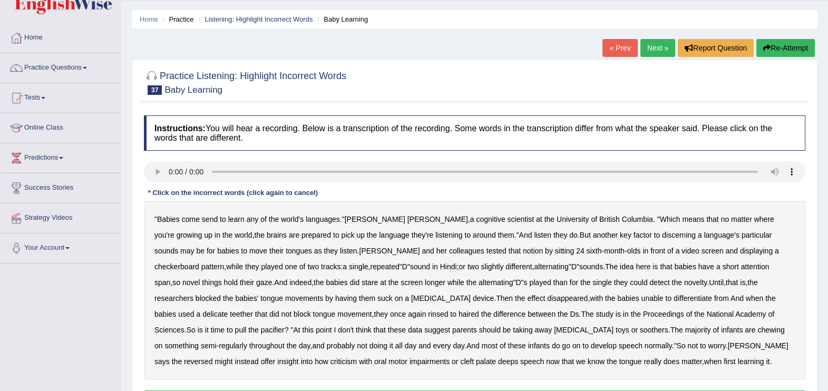  What do you see at coordinates (497, 251) in the screenshot?
I see `b: tested` at bounding box center [497, 251].